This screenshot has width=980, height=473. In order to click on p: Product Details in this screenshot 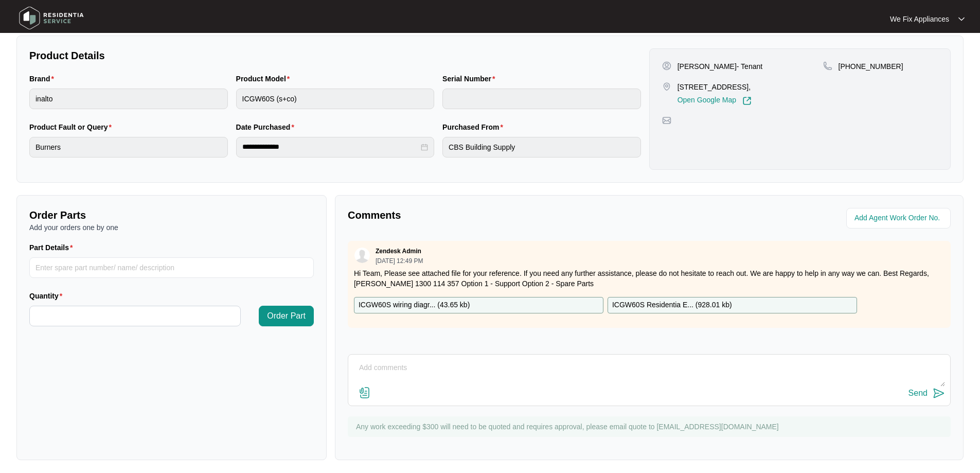, I will do `click(335, 56)`.